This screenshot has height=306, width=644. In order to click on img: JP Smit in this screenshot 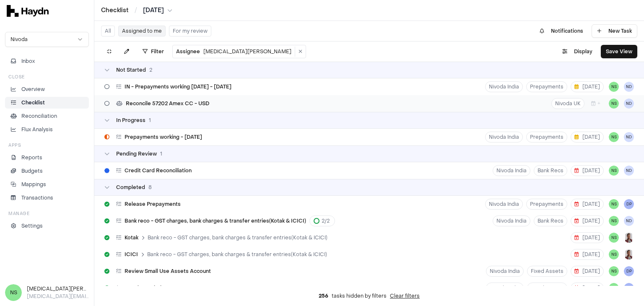, I will do `click(629, 255)`.